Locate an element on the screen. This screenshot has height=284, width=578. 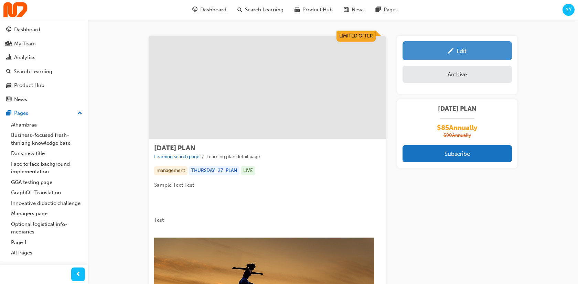
a: News is located at coordinates (44, 99).